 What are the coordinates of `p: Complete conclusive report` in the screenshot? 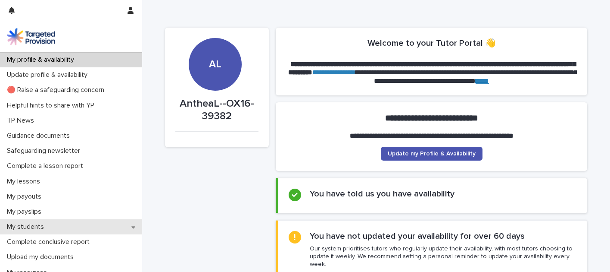 It's located at (50, 241).